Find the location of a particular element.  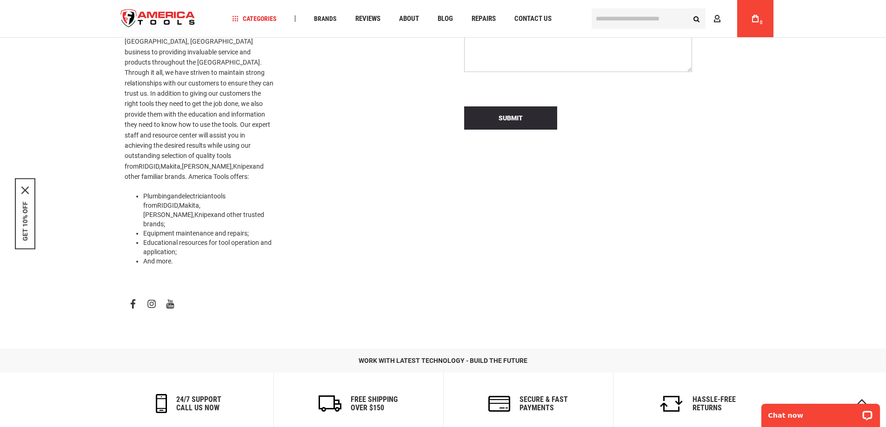

span: Reviews is located at coordinates (368, 19).